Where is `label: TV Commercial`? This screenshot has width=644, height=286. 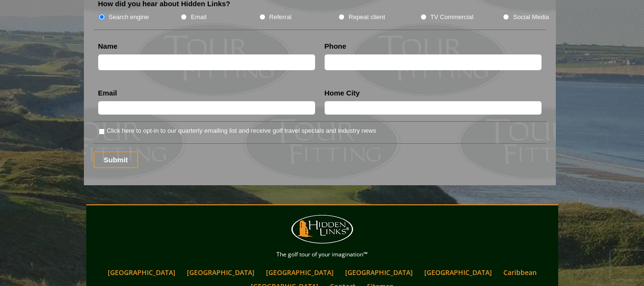 label: TV Commercial is located at coordinates (452, 17).